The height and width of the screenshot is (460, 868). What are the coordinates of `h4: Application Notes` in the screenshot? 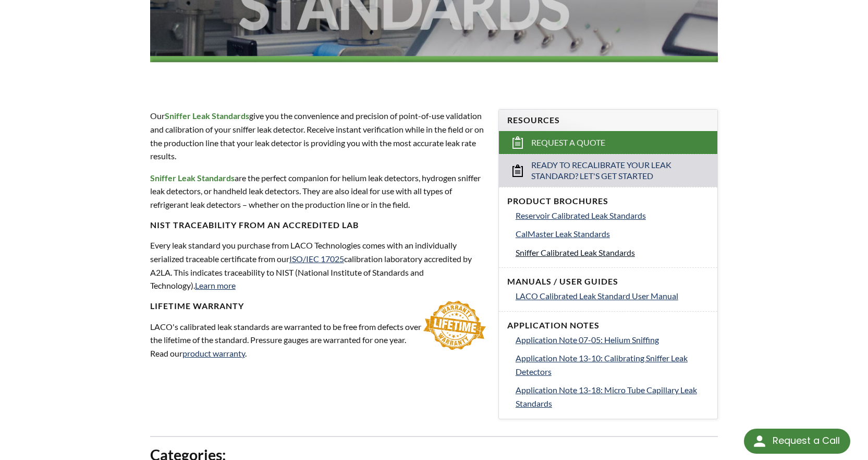 It's located at (608, 325).